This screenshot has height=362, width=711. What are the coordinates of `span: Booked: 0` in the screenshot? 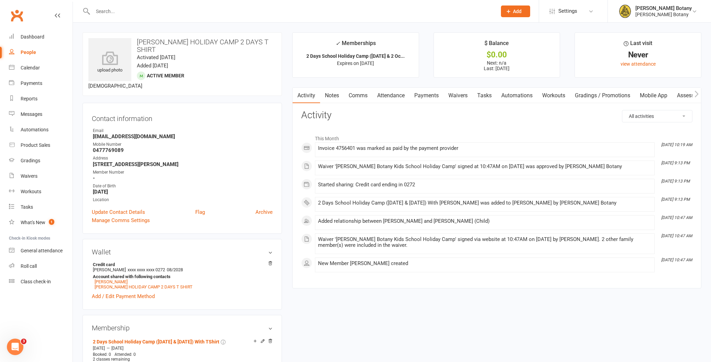 It's located at (102, 355).